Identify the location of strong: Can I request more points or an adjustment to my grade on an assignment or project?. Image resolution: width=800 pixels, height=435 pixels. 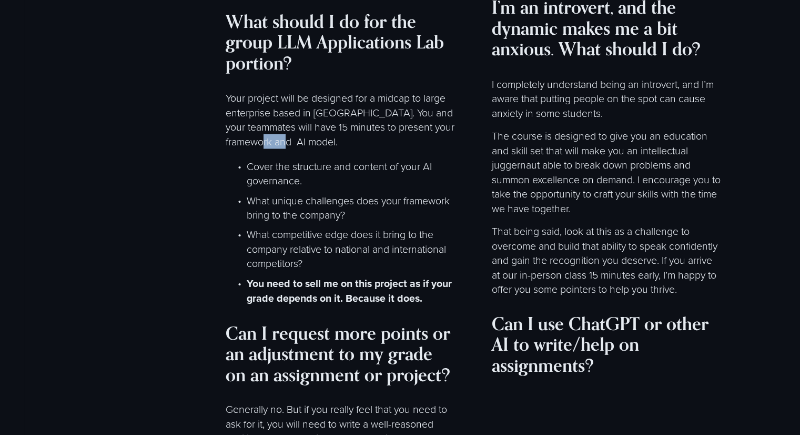
(340, 353).